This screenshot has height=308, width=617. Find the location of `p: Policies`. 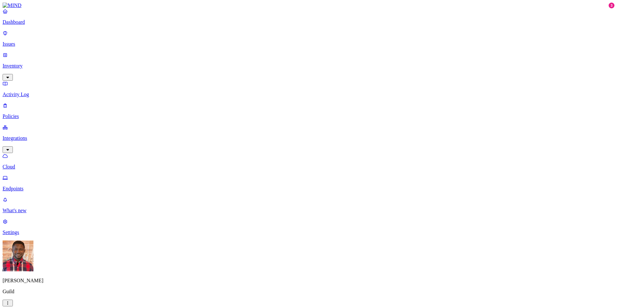

p: Policies is located at coordinates (308, 116).